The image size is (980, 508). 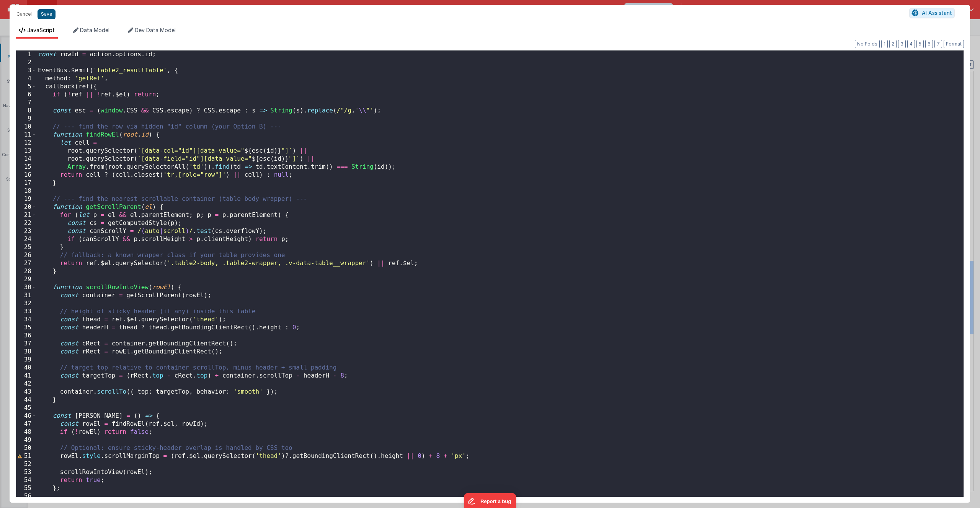 What do you see at coordinates (26, 247) in the screenshot?
I see `div: 25` at bounding box center [26, 247].